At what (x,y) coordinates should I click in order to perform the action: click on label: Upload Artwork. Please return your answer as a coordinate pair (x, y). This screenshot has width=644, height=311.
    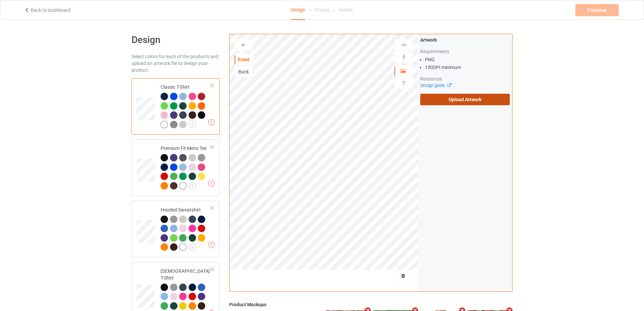
    Looking at the image, I should click on (465, 99).